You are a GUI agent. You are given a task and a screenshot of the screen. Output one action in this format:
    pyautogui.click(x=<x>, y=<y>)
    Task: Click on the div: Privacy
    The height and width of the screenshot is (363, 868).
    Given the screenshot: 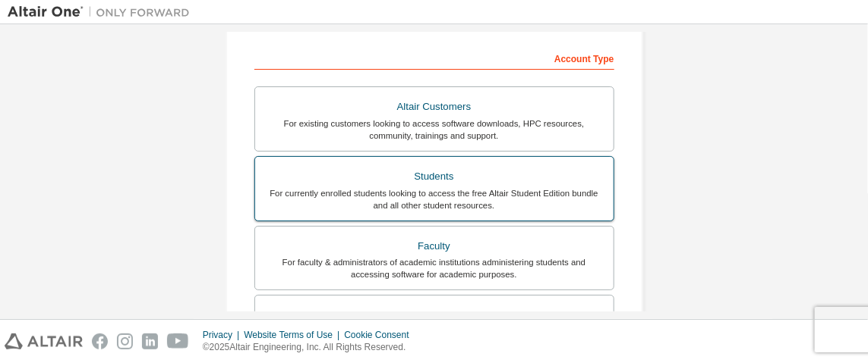 What is the action you would take?
    pyautogui.click(x=223, y=335)
    